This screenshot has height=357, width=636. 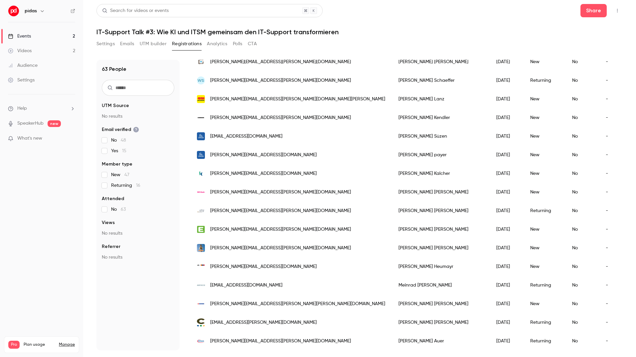 I want to click on div: Audience, so click(x=23, y=66).